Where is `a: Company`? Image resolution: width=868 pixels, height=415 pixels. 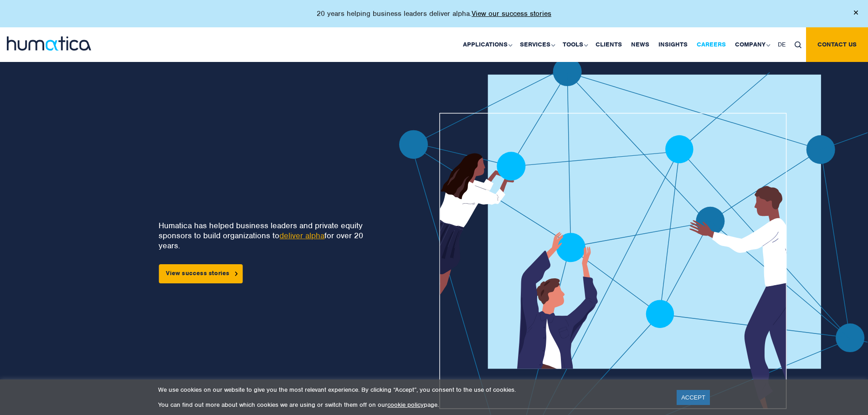 a: Company is located at coordinates (752, 45).